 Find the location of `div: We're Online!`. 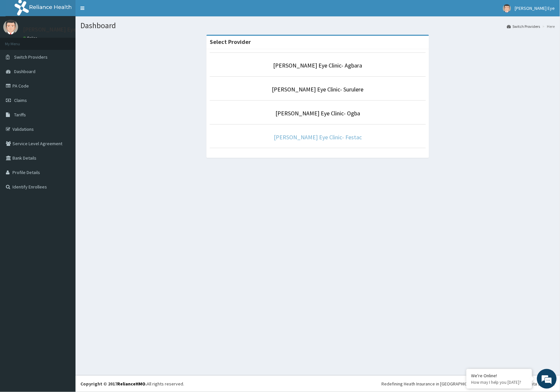

div: We're Online! is located at coordinates (499, 376).